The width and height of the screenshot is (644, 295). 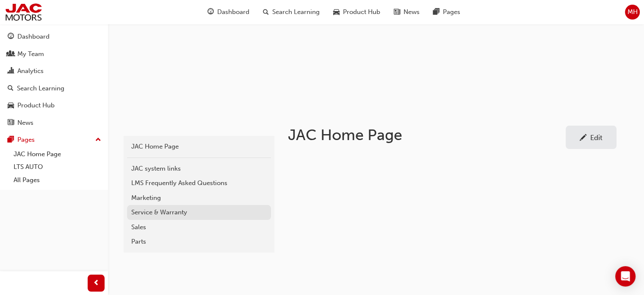 I want to click on a: Sales, so click(x=199, y=227).